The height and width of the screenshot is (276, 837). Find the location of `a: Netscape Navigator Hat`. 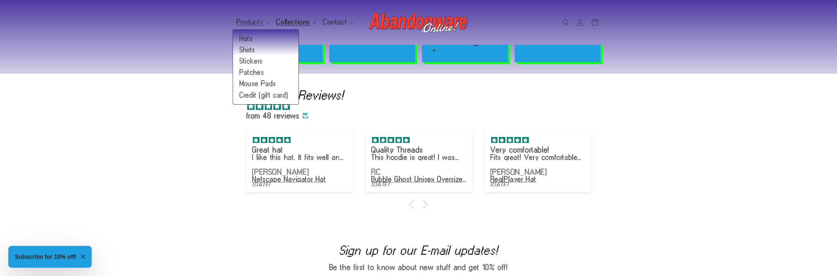

a: Netscape Navigator Hat is located at coordinates (300, 179).